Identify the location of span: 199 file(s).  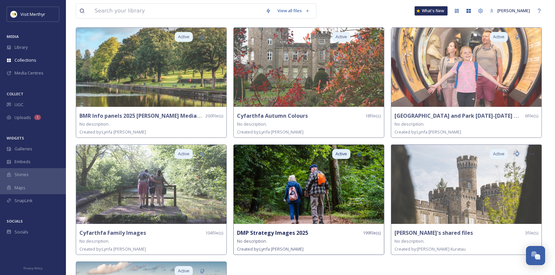
(372, 233).